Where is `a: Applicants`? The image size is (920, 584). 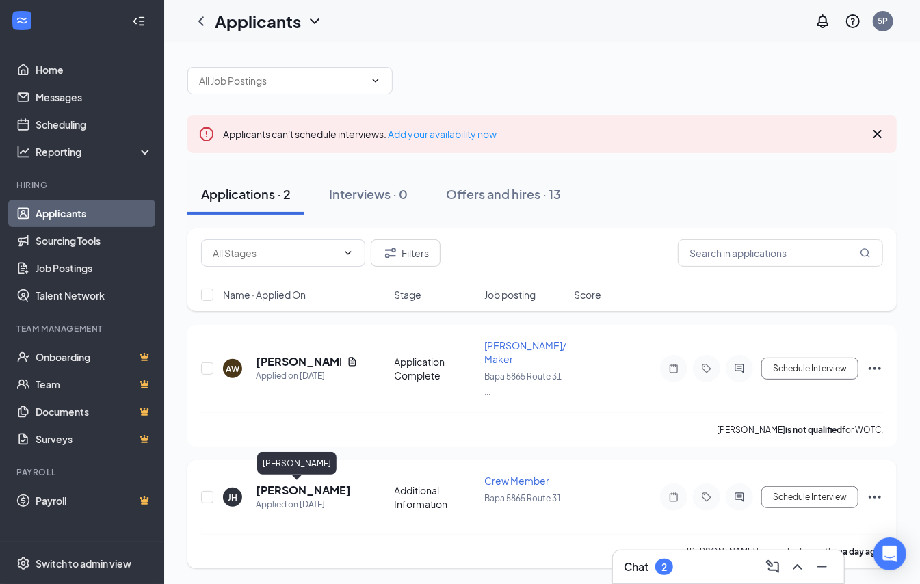 a: Applicants is located at coordinates (94, 213).